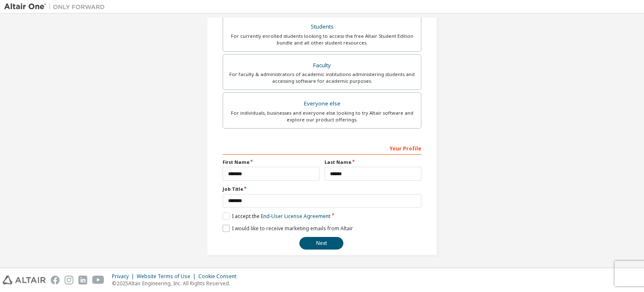 This screenshot has width=644, height=292. Describe the element at coordinates (57, 7) in the screenshot. I see `img: Altair One` at that location.